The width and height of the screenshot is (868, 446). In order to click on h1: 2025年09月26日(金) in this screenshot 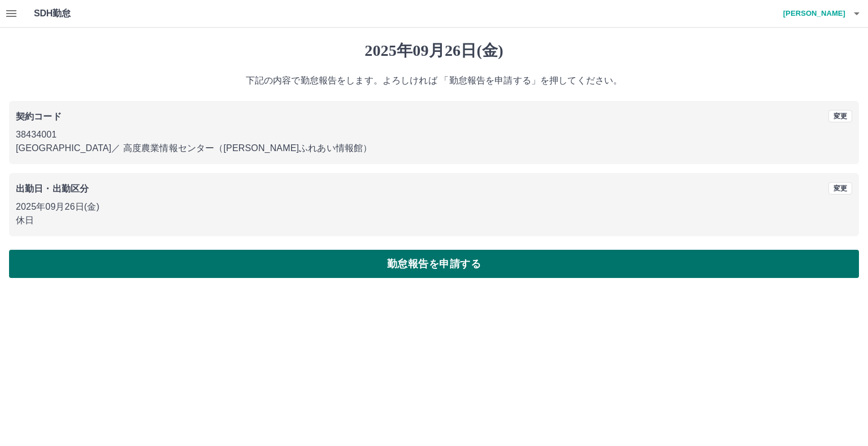, I will do `click(434, 50)`.